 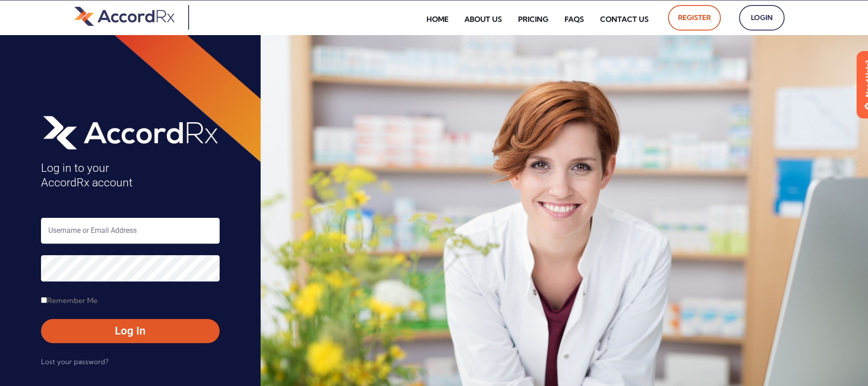 I want to click on a: Lost your password?, so click(x=74, y=362).